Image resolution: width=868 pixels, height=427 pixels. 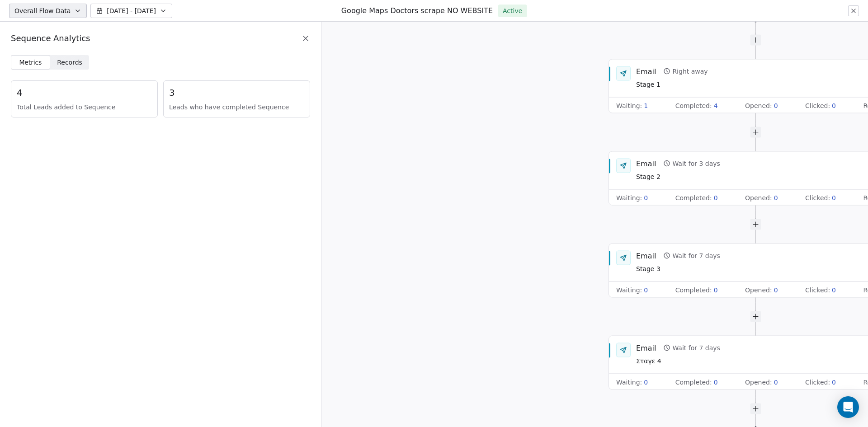 I want to click on span: Stage 2, so click(x=678, y=177).